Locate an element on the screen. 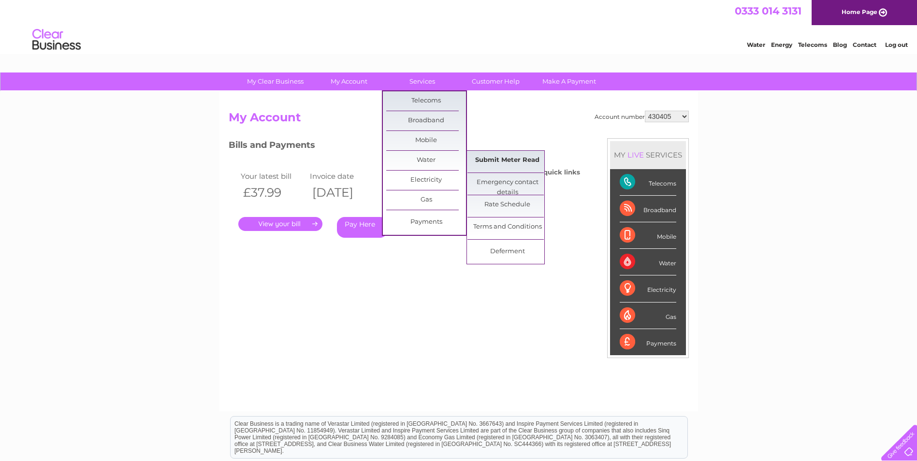 The image size is (917, 461). div: Account number is located at coordinates (642, 117).